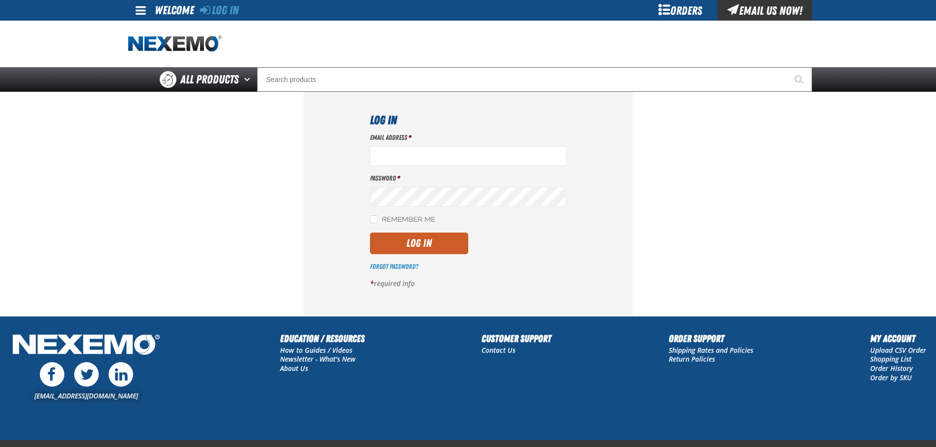  I want to click on a: Home, so click(175, 44).